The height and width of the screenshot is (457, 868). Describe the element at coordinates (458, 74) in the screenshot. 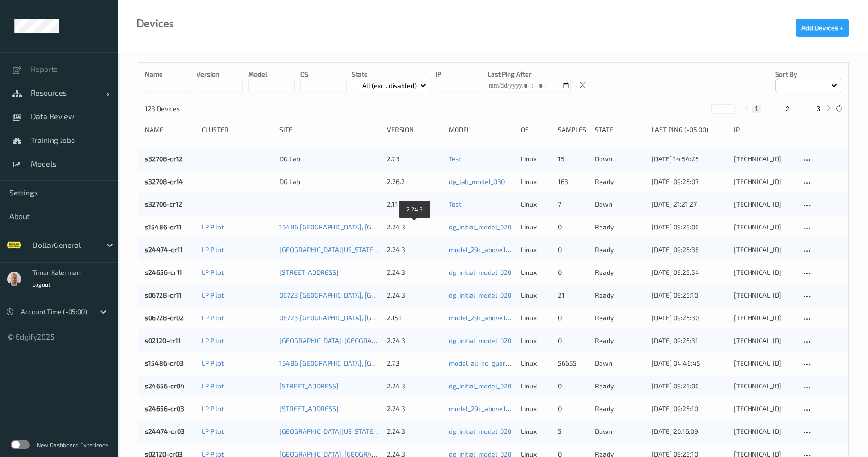

I see `p: IP` at that location.